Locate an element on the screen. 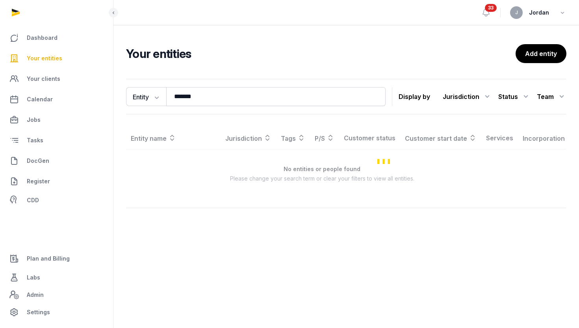 This screenshot has height=328, width=579. span: CDD is located at coordinates (33, 200).